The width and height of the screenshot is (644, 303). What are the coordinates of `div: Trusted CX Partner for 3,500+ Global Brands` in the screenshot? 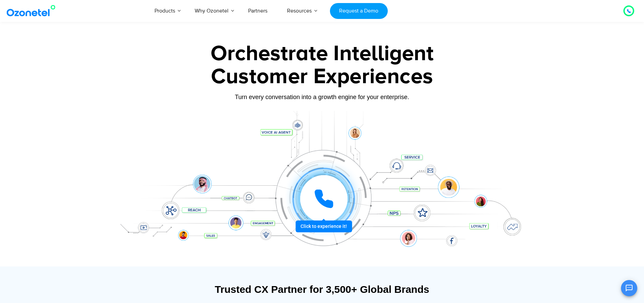 It's located at (322, 289).